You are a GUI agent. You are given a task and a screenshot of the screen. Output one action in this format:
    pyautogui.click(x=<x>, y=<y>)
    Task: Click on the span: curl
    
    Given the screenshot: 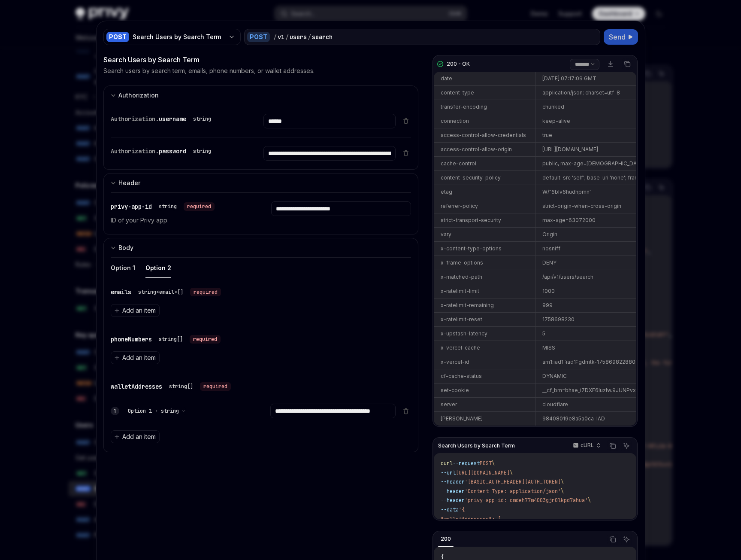 What is the action you would take?
    pyautogui.click(x=447, y=463)
    